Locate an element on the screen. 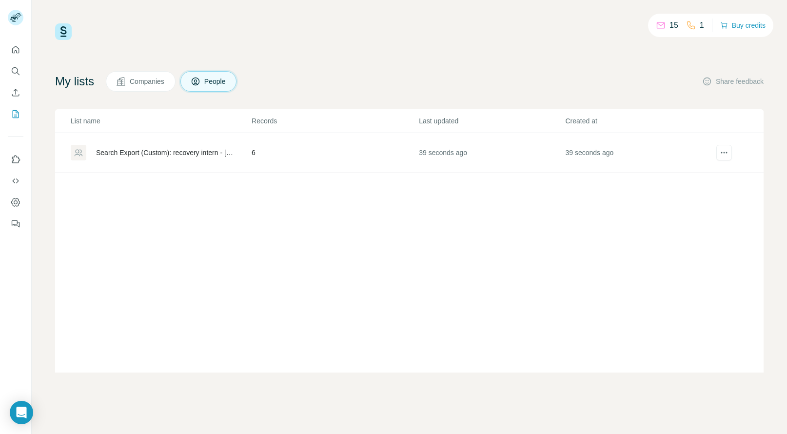 This screenshot has width=787, height=434. button: Use Surfe API is located at coordinates (16, 181).